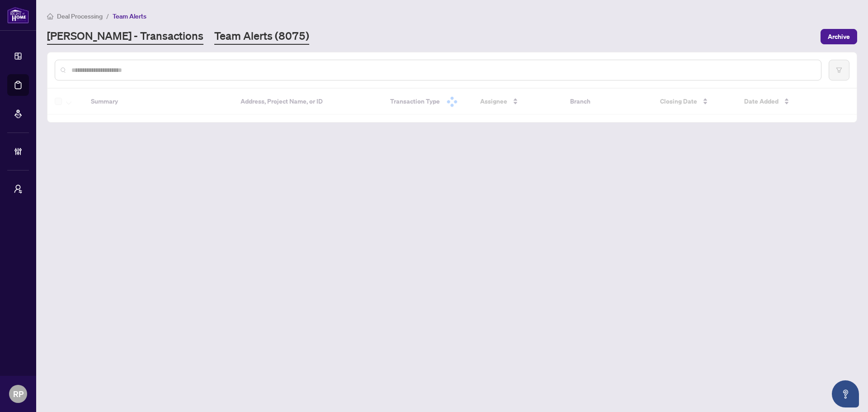 The width and height of the screenshot is (868, 412). Describe the element at coordinates (19, 15) in the screenshot. I see `img: logo` at that location.